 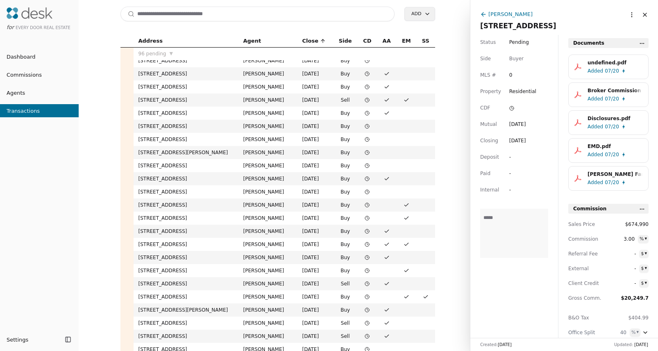 What do you see at coordinates (485, 108) in the screenshot?
I see `span: CDF` at bounding box center [485, 108].